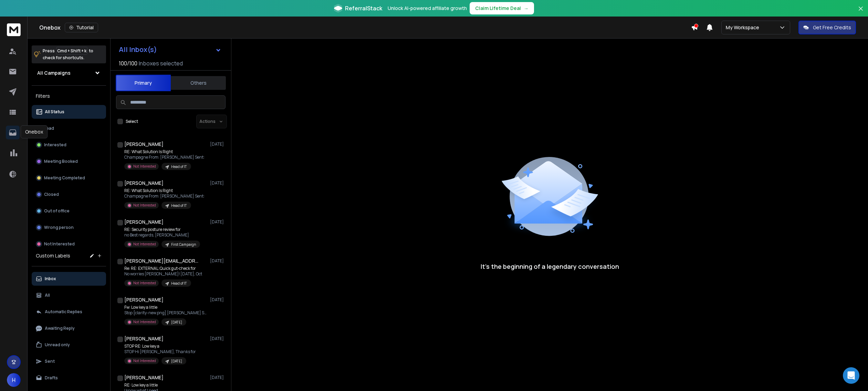 This screenshot has height=391, width=868. What do you see at coordinates (69, 112) in the screenshot?
I see `button: All Status` at bounding box center [69, 112].